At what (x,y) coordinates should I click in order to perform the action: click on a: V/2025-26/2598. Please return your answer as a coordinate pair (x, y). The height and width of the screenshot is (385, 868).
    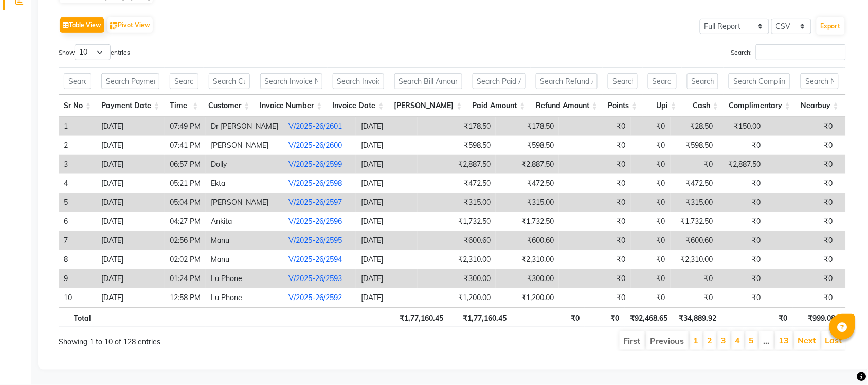
    Looking at the image, I should click on (315, 183).